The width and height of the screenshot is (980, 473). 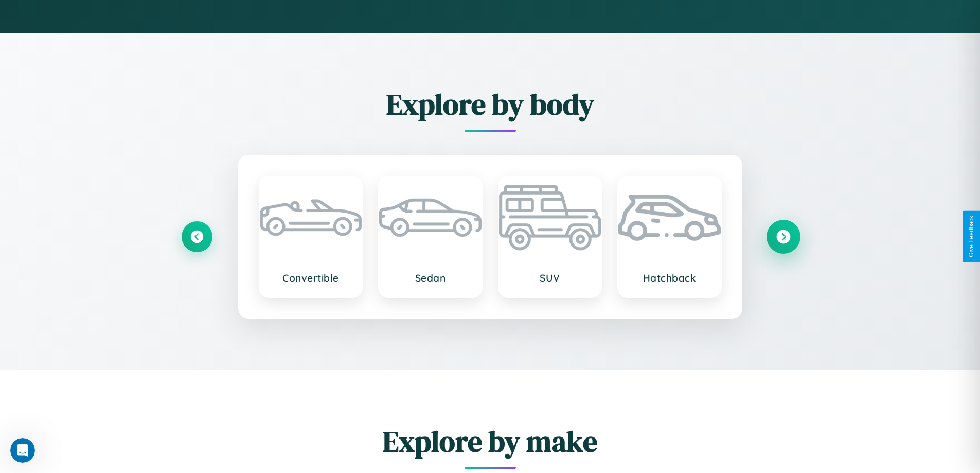 I want to click on h3: Hatchback, so click(x=669, y=277).